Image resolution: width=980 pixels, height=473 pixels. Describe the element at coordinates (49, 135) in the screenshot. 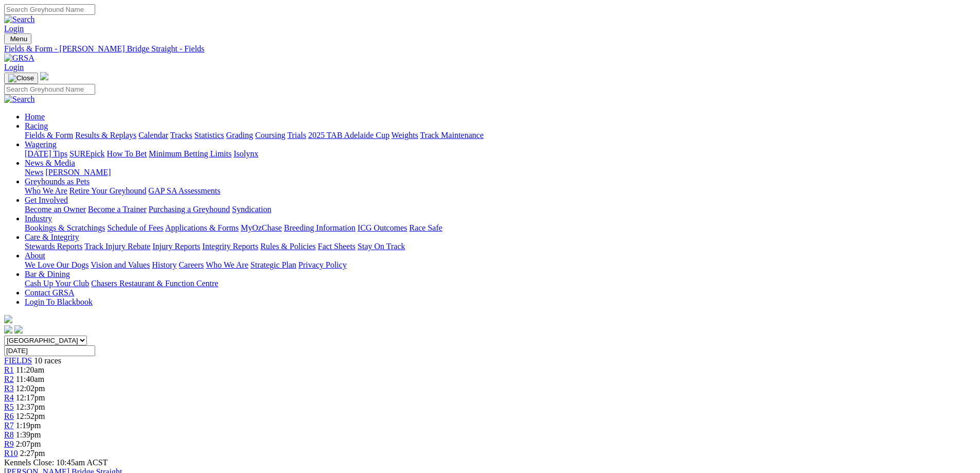

I see `a: Fields & Form` at that location.